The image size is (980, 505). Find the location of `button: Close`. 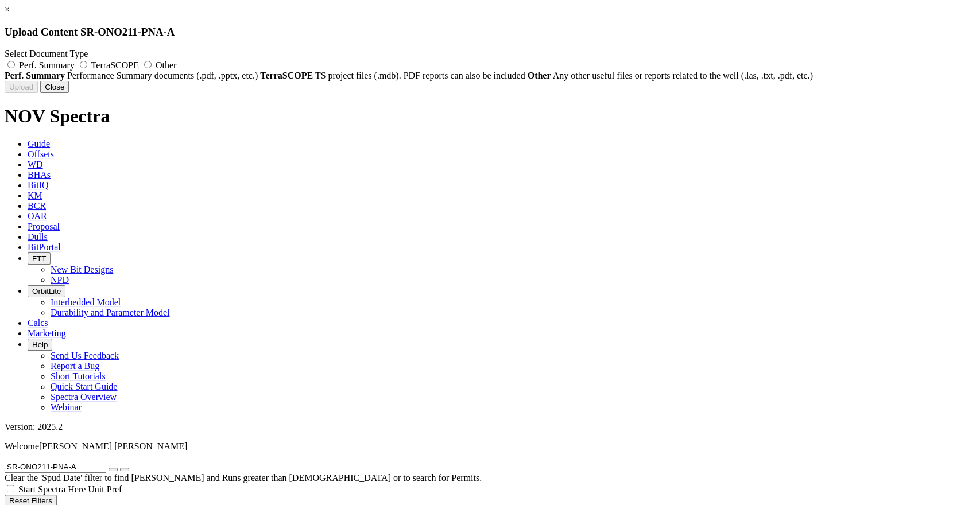

button: Close is located at coordinates (54, 87).